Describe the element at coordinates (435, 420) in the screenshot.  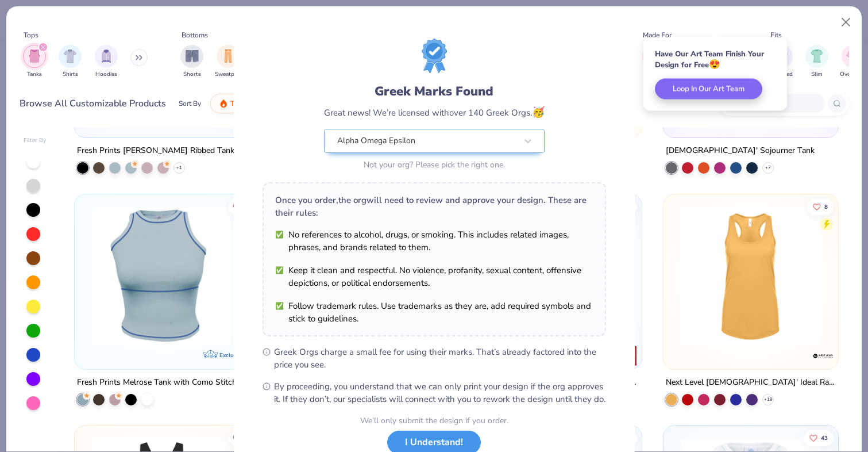
I see `div: We’ll only submit the design if you order.` at that location.